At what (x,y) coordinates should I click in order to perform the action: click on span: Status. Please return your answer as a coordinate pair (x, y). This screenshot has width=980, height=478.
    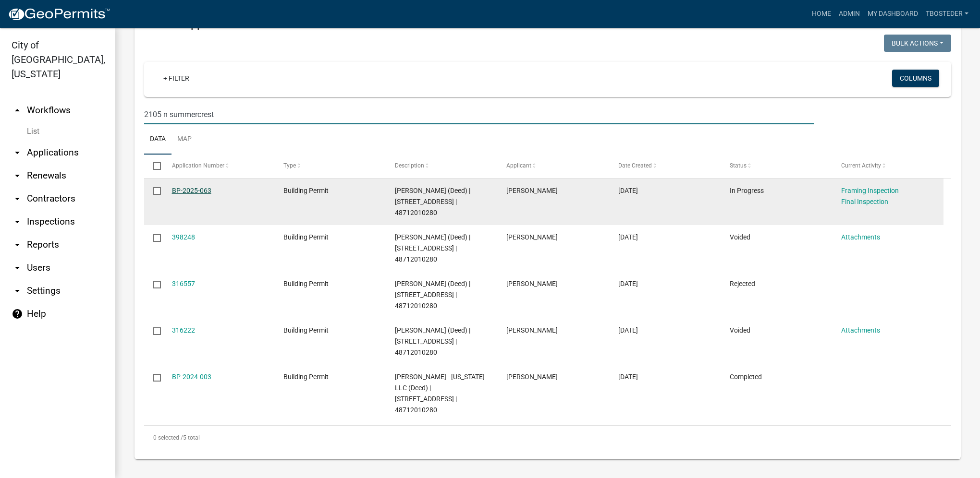
    Looking at the image, I should click on (737, 165).